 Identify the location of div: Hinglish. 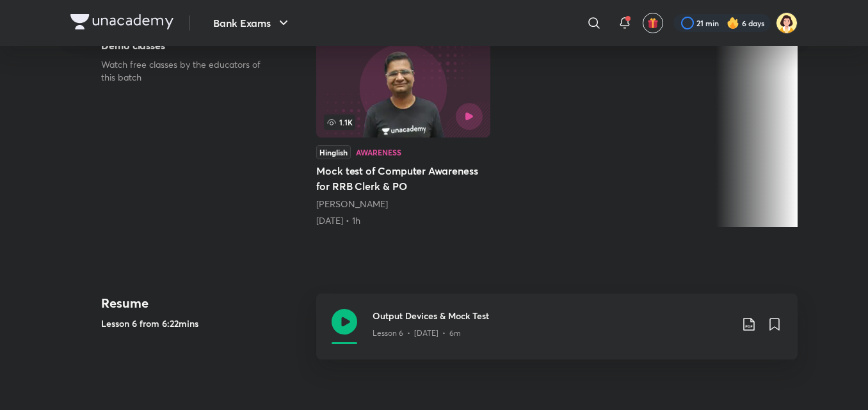
(333, 152).